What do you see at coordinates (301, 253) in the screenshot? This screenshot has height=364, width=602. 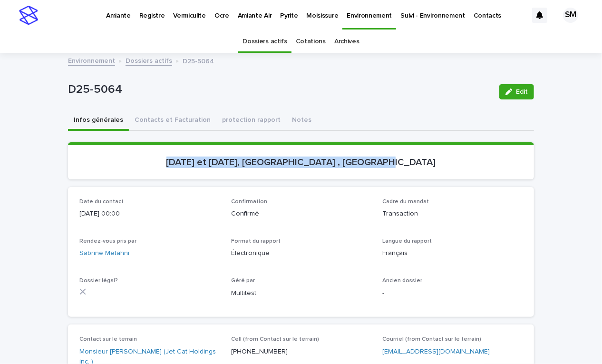 I see `p: Électronique` at bounding box center [301, 253].